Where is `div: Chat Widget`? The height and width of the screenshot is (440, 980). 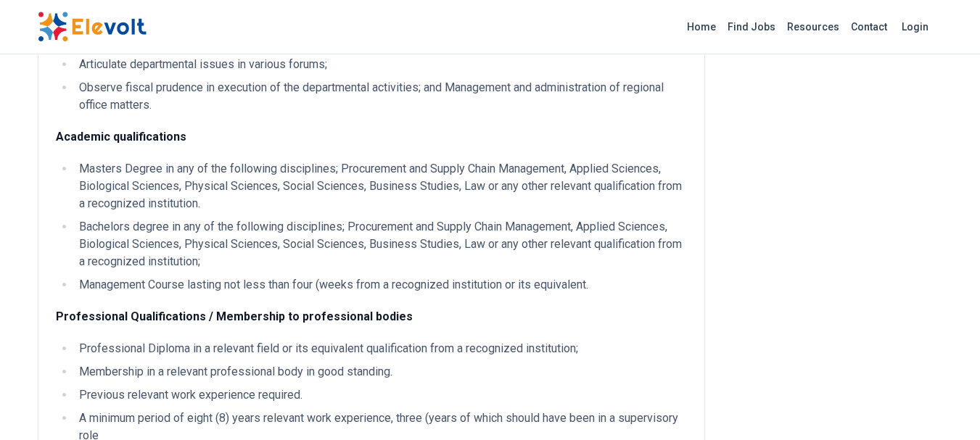
div: Chat Widget is located at coordinates (943, 405).